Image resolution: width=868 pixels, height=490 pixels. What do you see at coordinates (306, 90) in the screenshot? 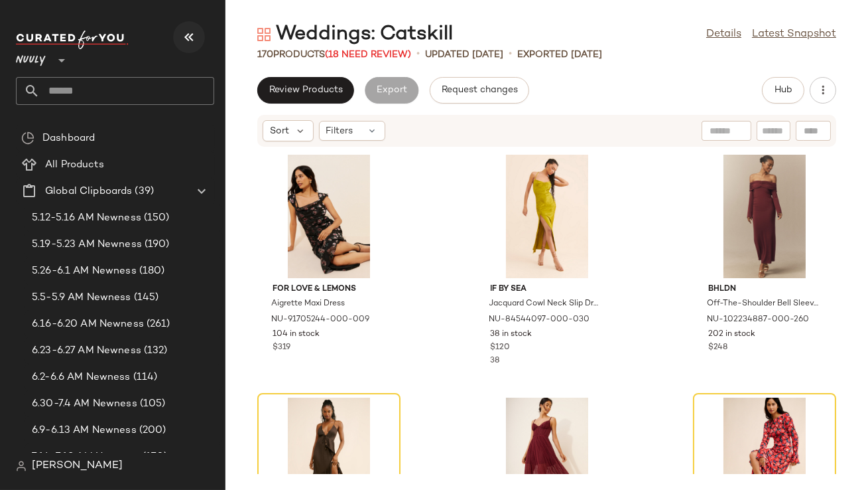
I see `span: Review Products` at bounding box center [306, 90].